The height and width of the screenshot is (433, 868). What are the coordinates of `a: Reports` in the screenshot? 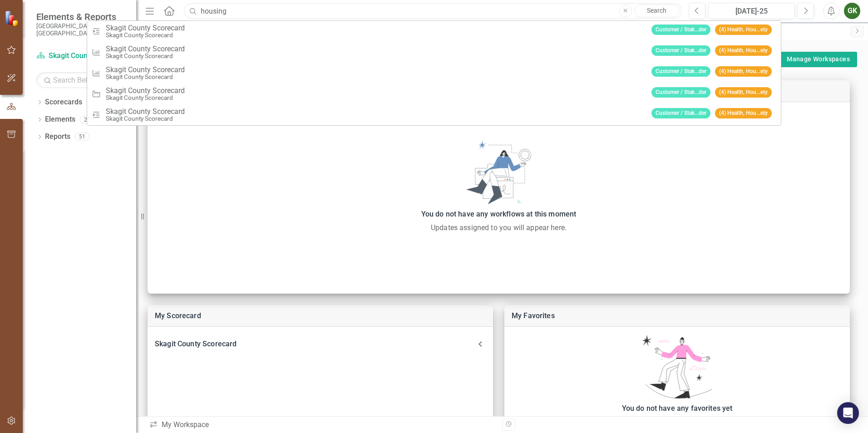 It's located at (57, 137).